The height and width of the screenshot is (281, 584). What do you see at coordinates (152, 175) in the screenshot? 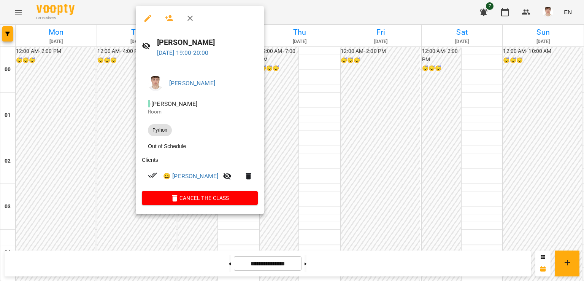
I see `svg: Paid` at bounding box center [152, 175].